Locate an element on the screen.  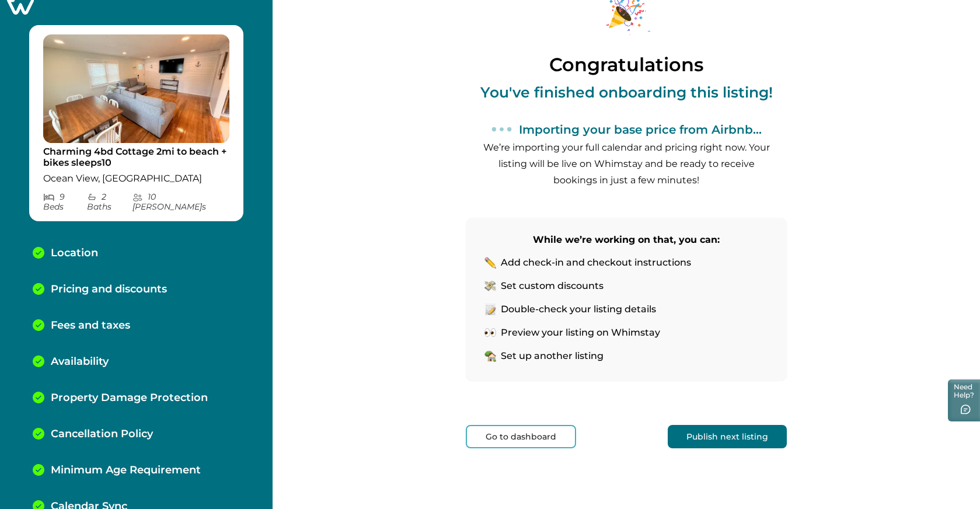
img: money-icon is located at coordinates (490, 286).